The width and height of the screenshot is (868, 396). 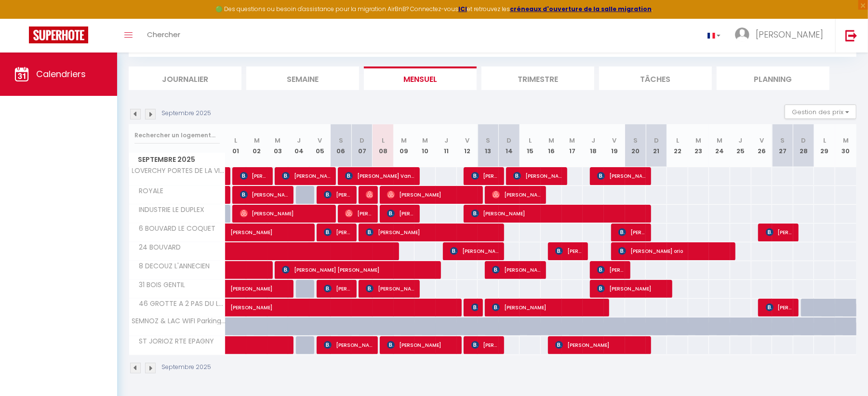 What do you see at coordinates (467, 146) in the screenshot?
I see `th: 12` at bounding box center [467, 146].